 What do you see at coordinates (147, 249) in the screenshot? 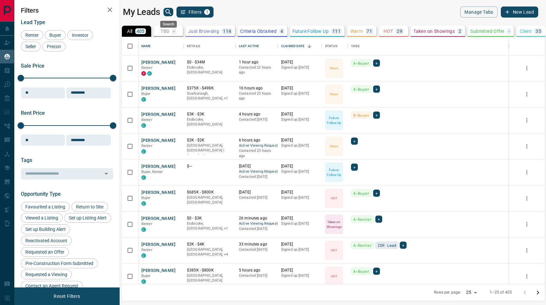
I see `span: Renter` at bounding box center [147, 249].